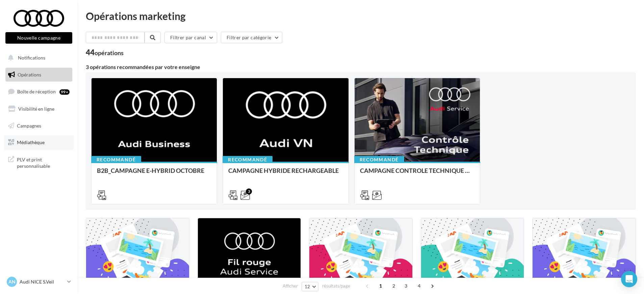  Describe the element at coordinates (42, 282) in the screenshot. I see `p: Audi NICE S.Veil` at that location.